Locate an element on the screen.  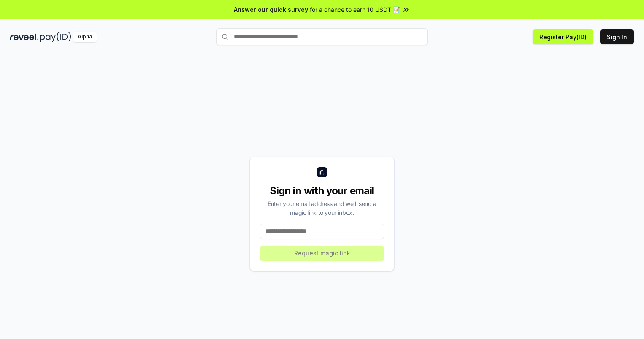
button: Register Pay(ID) is located at coordinates (563, 37).